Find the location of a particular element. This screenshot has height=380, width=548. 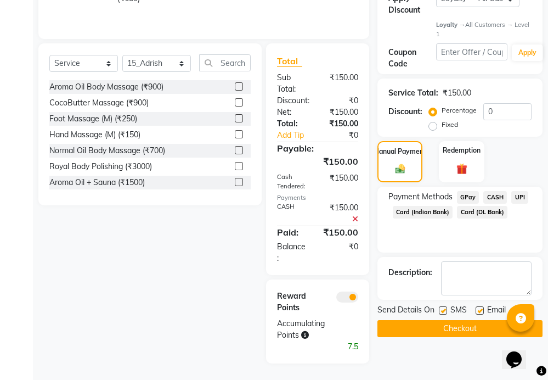

div: Payable: is located at coordinates (318, 148).